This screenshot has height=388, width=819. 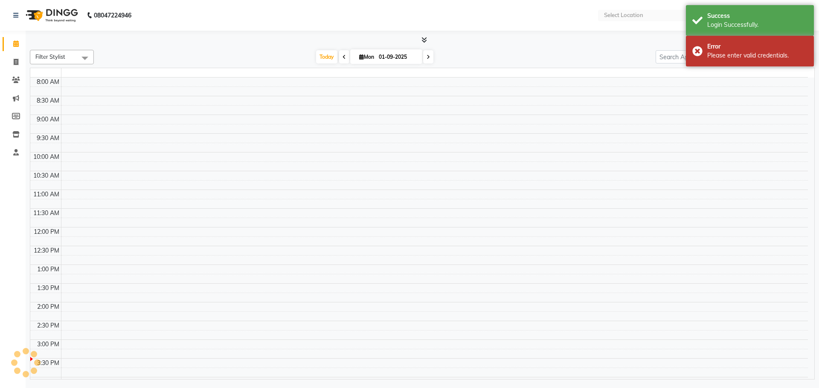 What do you see at coordinates (48, 382) in the screenshot?
I see `div: 4:00 PM` at bounding box center [48, 382].